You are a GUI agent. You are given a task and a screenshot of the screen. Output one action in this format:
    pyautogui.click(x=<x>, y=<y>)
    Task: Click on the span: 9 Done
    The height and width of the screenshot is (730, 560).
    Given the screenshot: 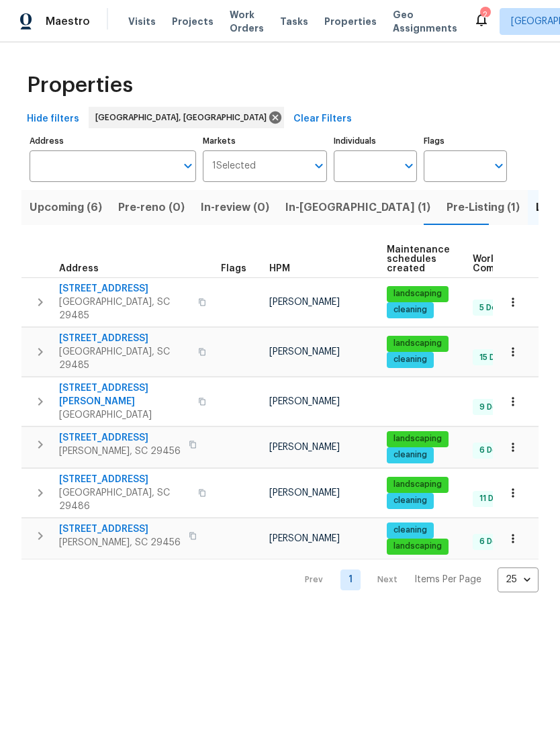 What is the action you would take?
    pyautogui.click(x=494, y=407)
    